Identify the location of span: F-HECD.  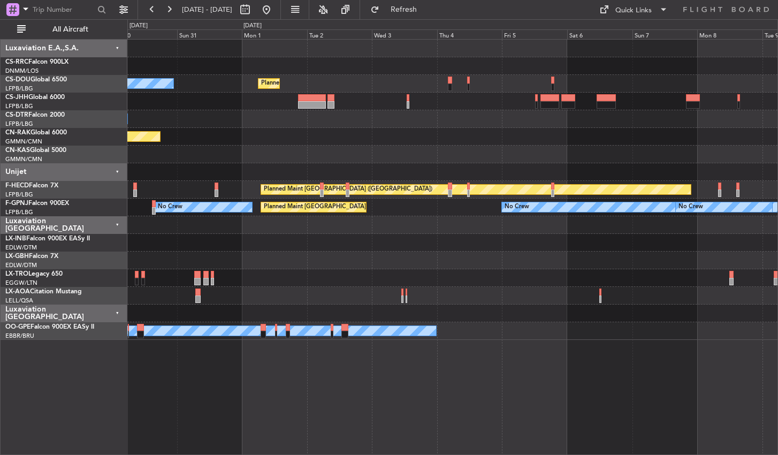
(17, 186).